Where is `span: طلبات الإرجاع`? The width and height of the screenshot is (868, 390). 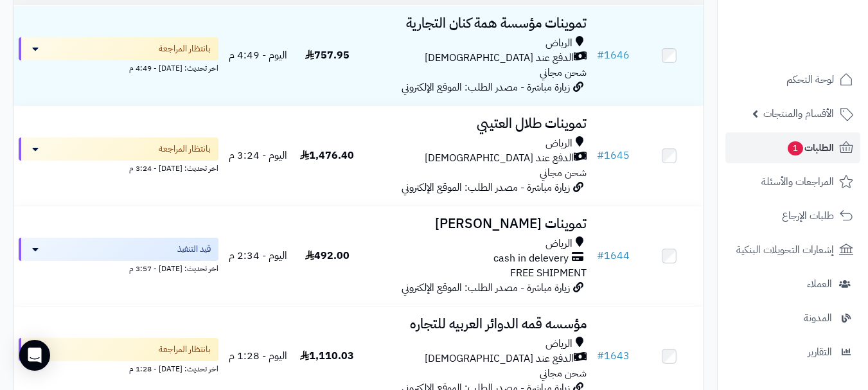 span: طلبات الإرجاع is located at coordinates (807, 216).